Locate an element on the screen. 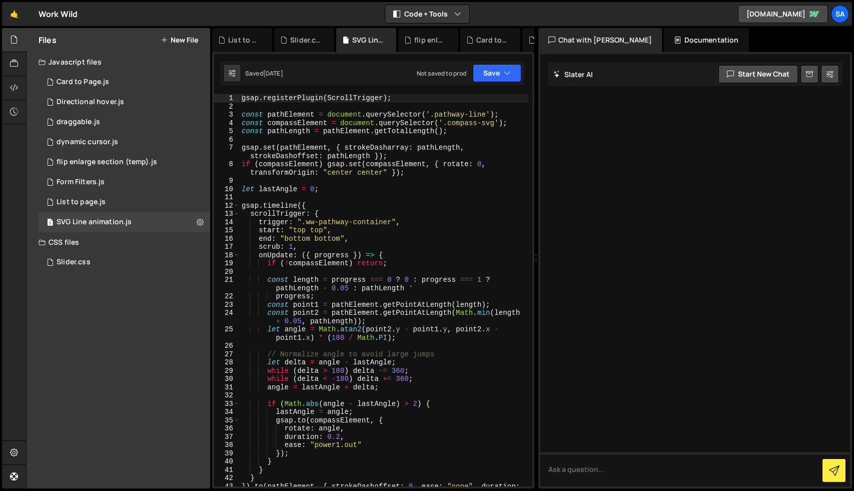 The width and height of the screenshot is (854, 491). div: Form Filters.js is located at coordinates (81, 182).